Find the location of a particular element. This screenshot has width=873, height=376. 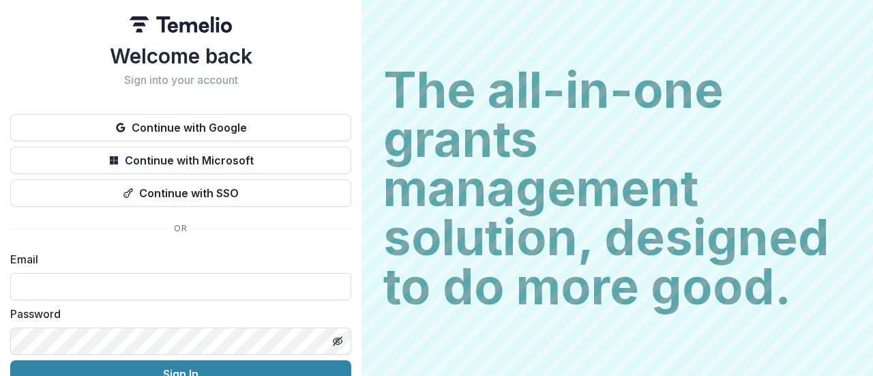

h2: Sign into your account is located at coordinates (181, 80).